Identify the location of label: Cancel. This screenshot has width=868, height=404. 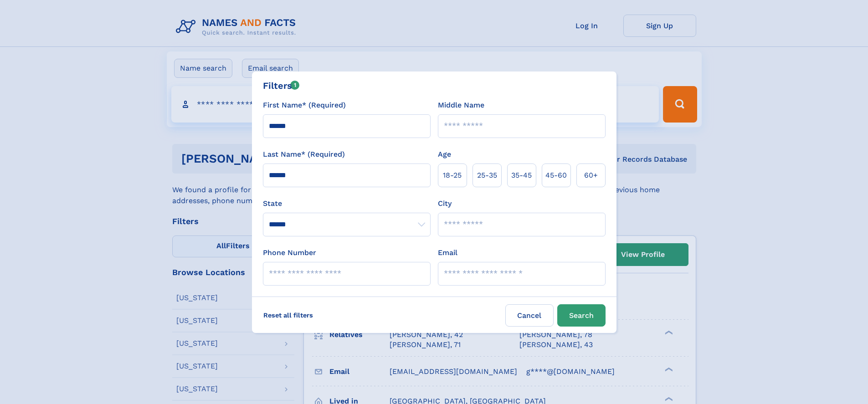
(529, 315).